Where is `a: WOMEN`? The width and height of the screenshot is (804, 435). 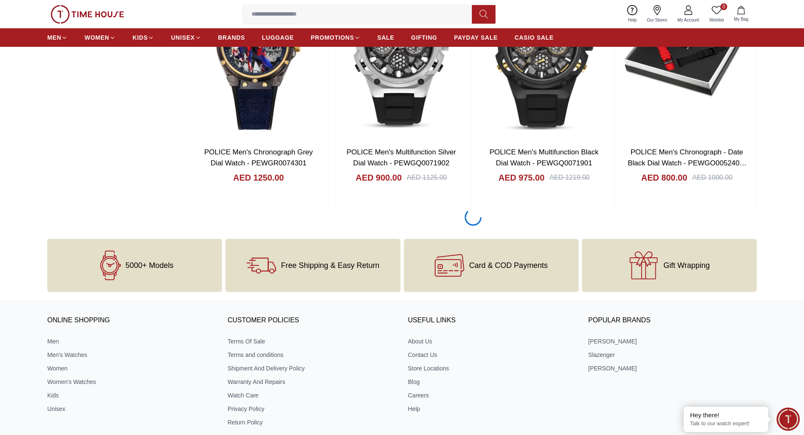 a: WOMEN is located at coordinates (100, 38).